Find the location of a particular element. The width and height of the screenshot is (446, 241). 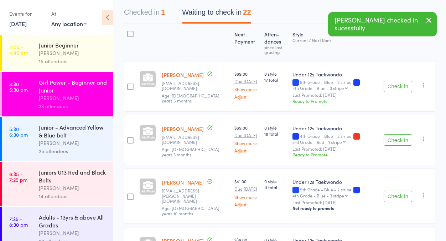

button: Waiting to check in22 is located at coordinates (216, 14).